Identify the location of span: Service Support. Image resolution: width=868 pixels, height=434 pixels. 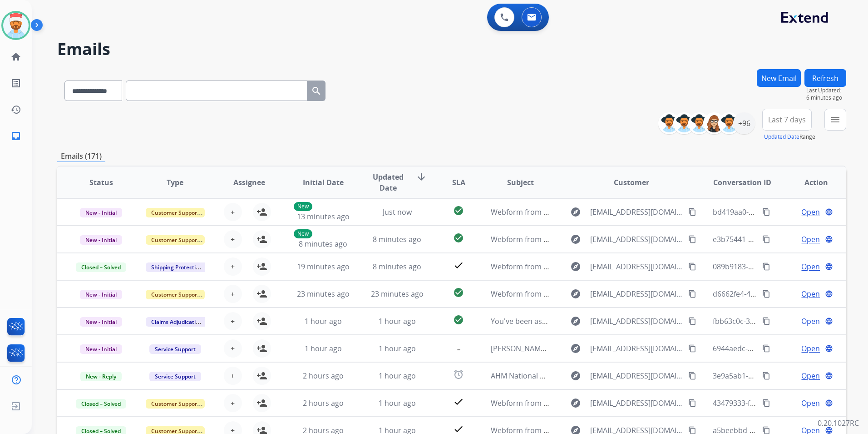
(175, 349).